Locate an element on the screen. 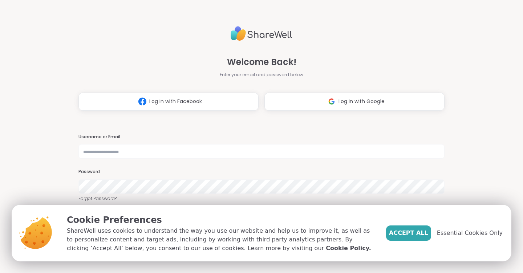 The width and height of the screenshot is (523, 273). p: ShareWell uses cookies to understand the way you use our website and help us to improve it, as we... is located at coordinates (220, 240).